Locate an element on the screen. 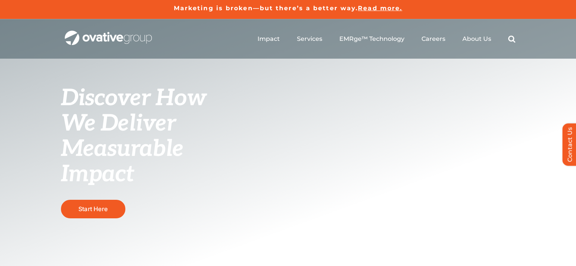  a: Impact is located at coordinates (269, 39).